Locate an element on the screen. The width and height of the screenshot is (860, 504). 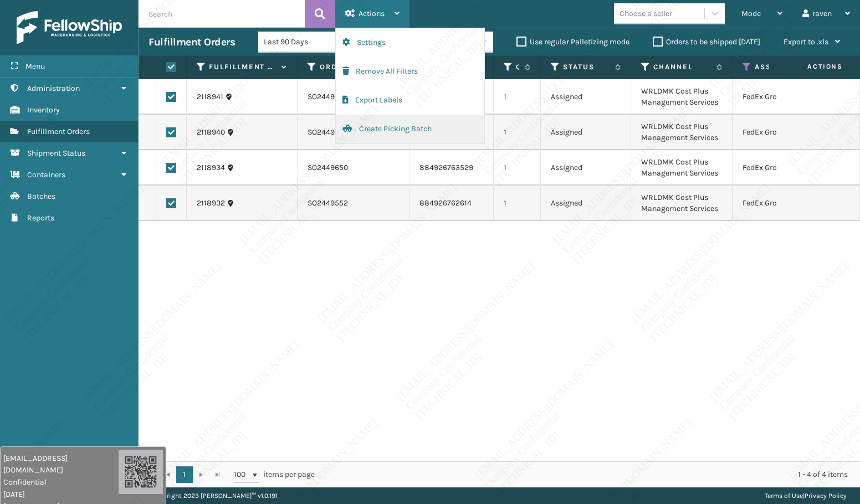
a: 2118932 is located at coordinates (211, 203).